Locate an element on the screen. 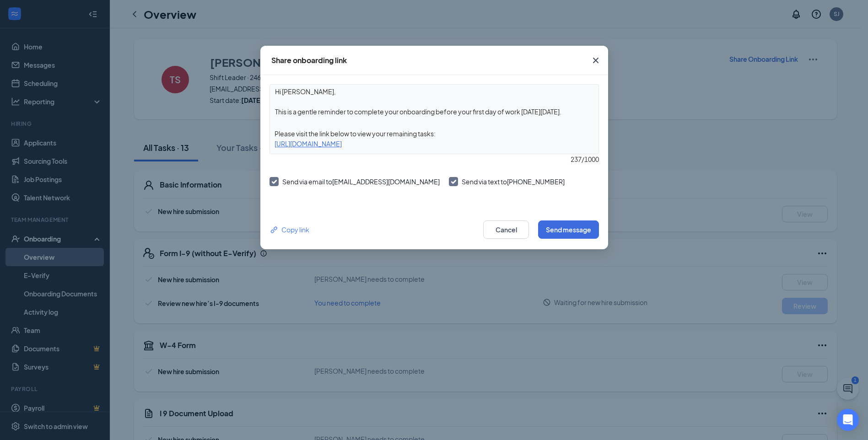 This screenshot has height=440, width=868. div: 237 / 1000 is located at coordinates (434, 159).